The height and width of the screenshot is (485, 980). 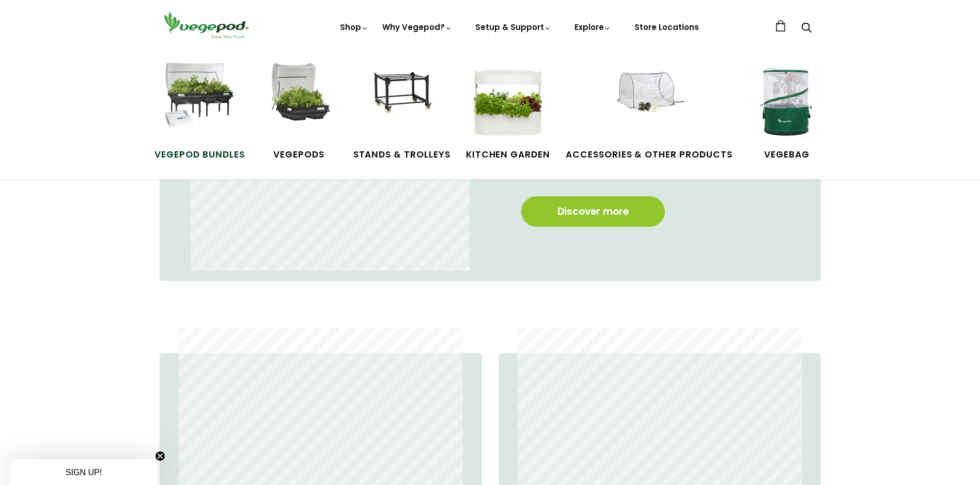 I want to click on a: Discover more, so click(x=593, y=211).